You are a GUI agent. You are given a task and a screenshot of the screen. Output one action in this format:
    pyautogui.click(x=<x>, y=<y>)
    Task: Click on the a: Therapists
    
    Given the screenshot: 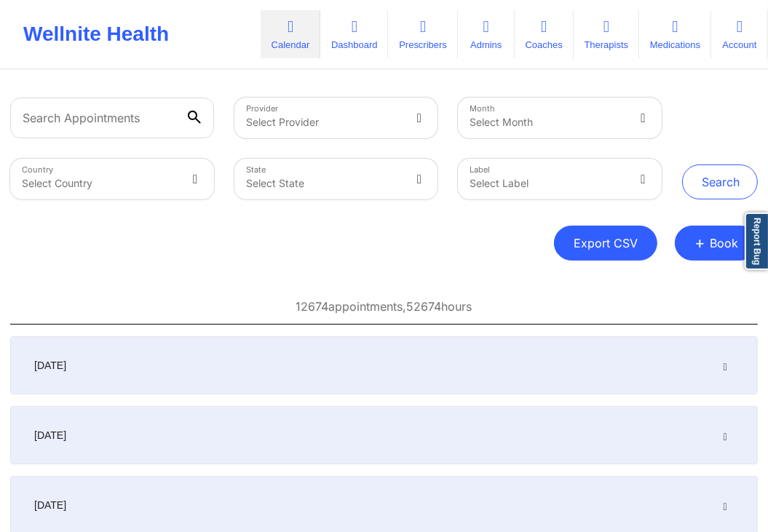 What is the action you would take?
    pyautogui.click(x=607, y=34)
    